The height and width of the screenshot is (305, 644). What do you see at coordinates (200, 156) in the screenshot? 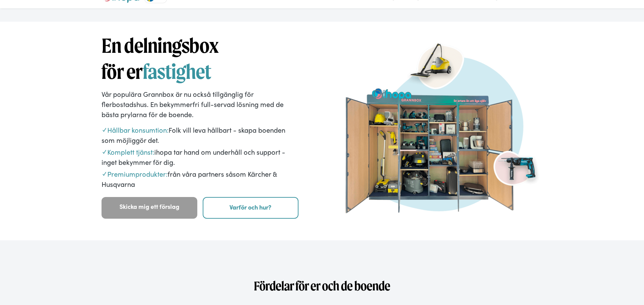
I see `p: ihopa tar hand om underhåll och support - inget bekymmer för dig.` at bounding box center [200, 156].